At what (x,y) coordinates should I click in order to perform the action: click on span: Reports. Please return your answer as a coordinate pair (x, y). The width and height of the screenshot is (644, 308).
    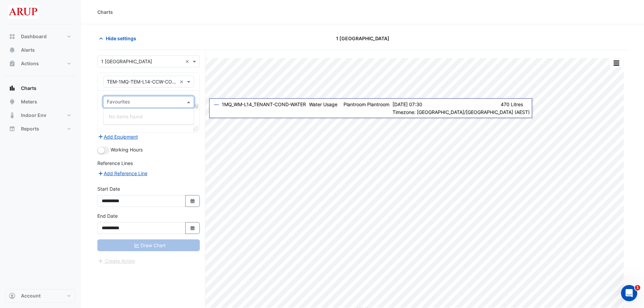
    Looking at the image, I should click on (30, 129).